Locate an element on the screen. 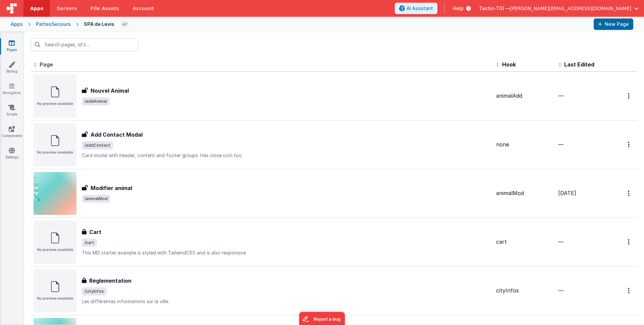 Image resolution: width=644 pixels, height=325 pixels. input: Search pages, id's ... is located at coordinates (84, 45).